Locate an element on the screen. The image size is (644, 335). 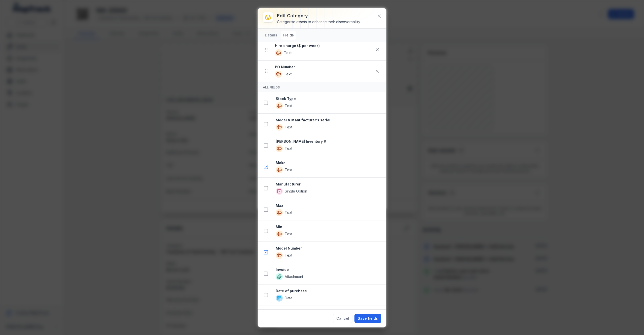
strong: Date of purchase is located at coordinates (329, 291).